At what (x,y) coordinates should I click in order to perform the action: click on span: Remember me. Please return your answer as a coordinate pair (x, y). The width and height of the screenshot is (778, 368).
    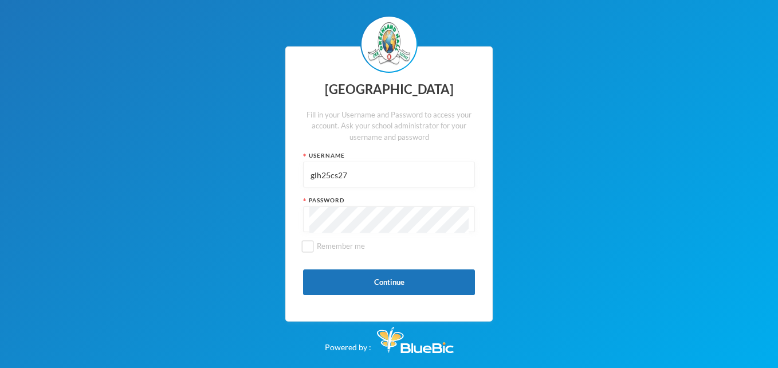
    Looking at the image, I should click on (341, 246).